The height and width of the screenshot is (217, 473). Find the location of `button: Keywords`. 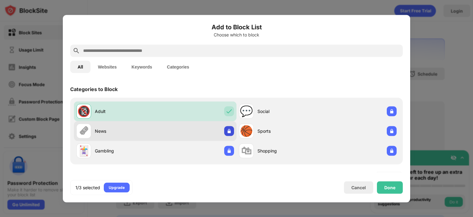

button: Keywords is located at coordinates (142, 67).